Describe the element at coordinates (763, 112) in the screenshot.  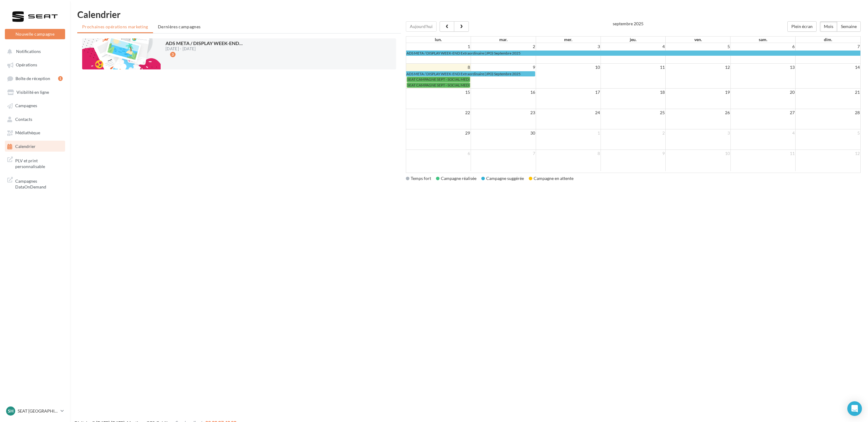
I see `td: 27` at that location.